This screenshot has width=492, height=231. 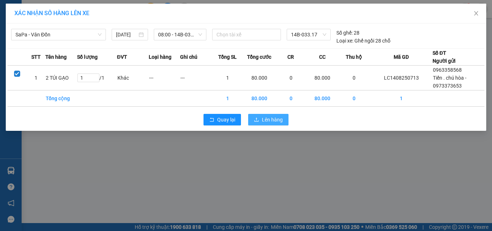 What do you see at coordinates (256, 120) in the screenshot?
I see `span: upload` at bounding box center [256, 120].